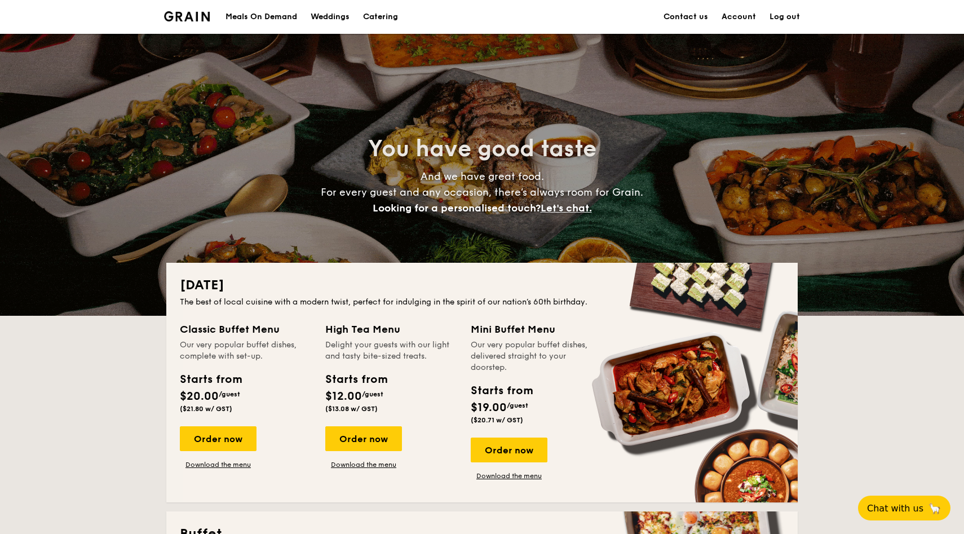 The image size is (964, 534). I want to click on span: Let's chat., so click(566, 208).